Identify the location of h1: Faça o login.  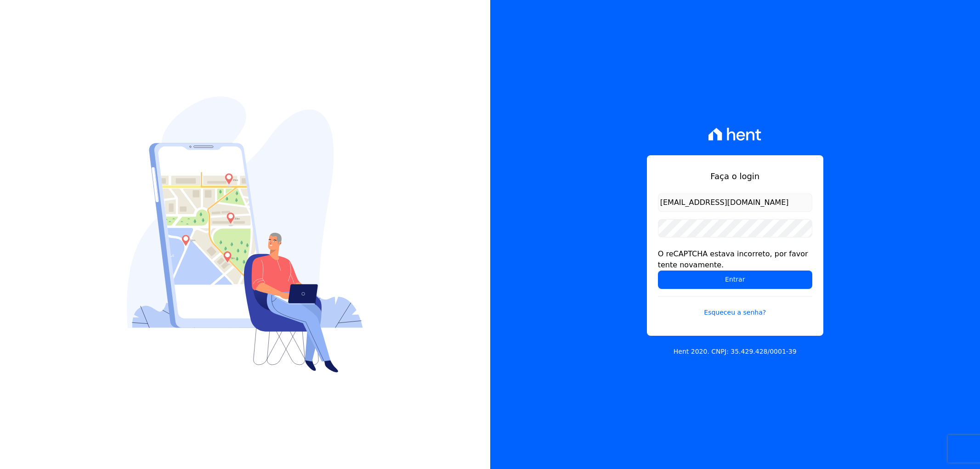
(735, 176).